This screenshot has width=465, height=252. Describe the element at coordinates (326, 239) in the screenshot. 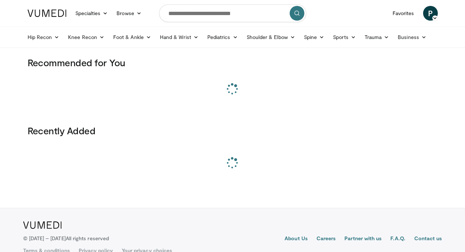

I see `a: Careers` at that location.